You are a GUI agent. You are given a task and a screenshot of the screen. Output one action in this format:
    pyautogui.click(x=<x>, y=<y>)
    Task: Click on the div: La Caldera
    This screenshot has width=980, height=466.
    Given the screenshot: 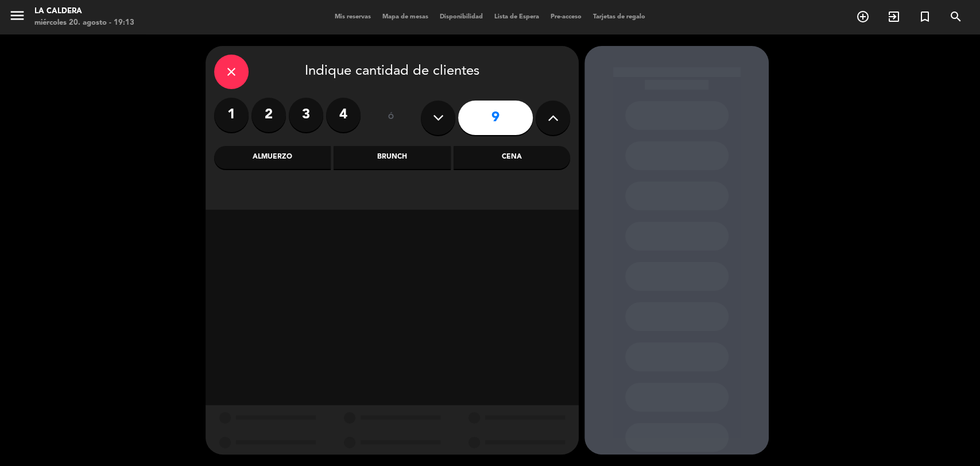 What is the action you would take?
    pyautogui.click(x=84, y=12)
    